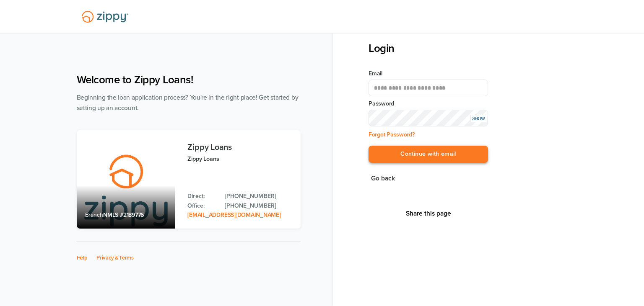  I want to click on p: Office:, so click(202, 206).